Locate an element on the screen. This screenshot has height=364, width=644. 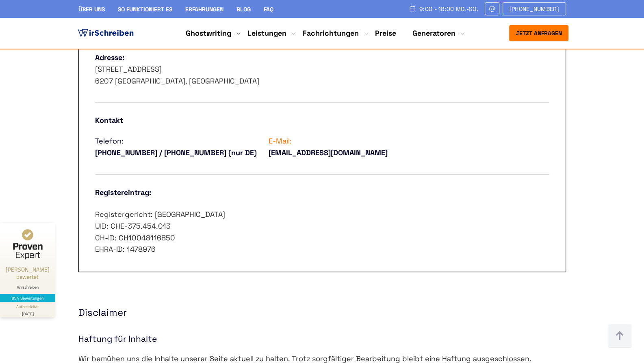
a: So funktioniert es is located at coordinates (145, 9).